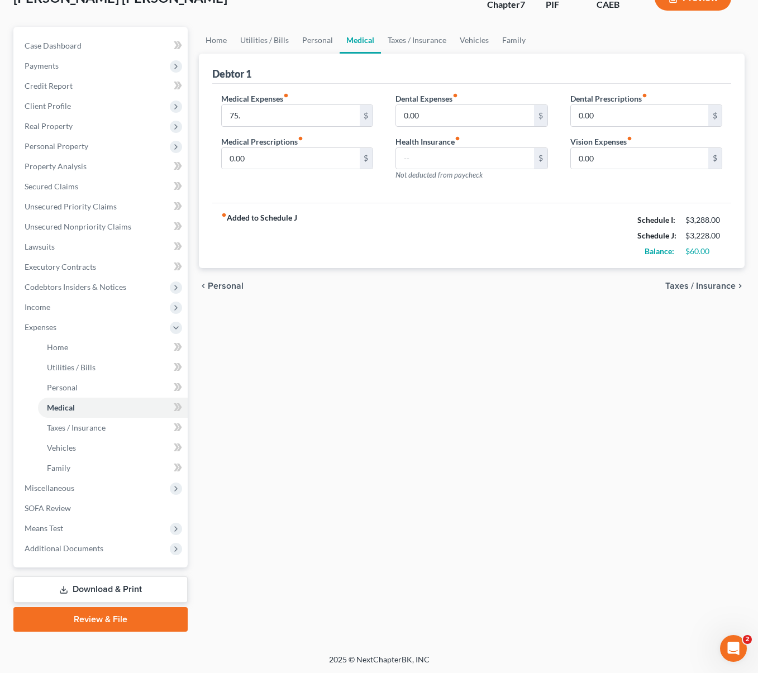  Describe the element at coordinates (70, 206) in the screenshot. I see `span: Unsecured Priority Claims` at that location.